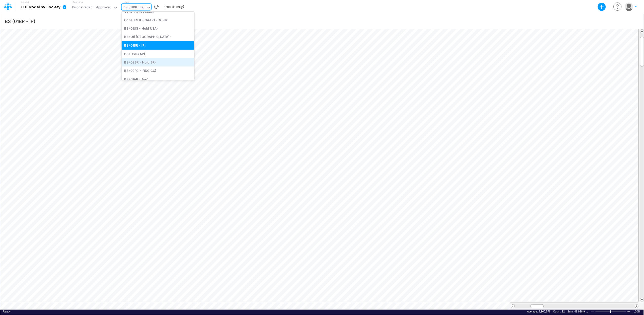 This screenshot has width=644, height=315. Describe the element at coordinates (78, 2) in the screenshot. I see `label: Scenario` at that location.